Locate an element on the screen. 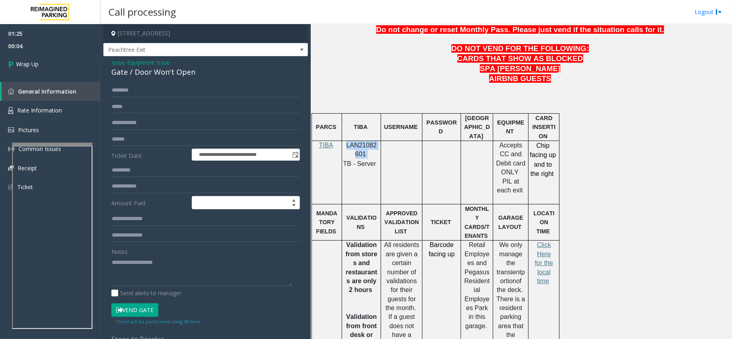 The width and height of the screenshot is (732, 339). span: TB - Server is located at coordinates (360, 164).